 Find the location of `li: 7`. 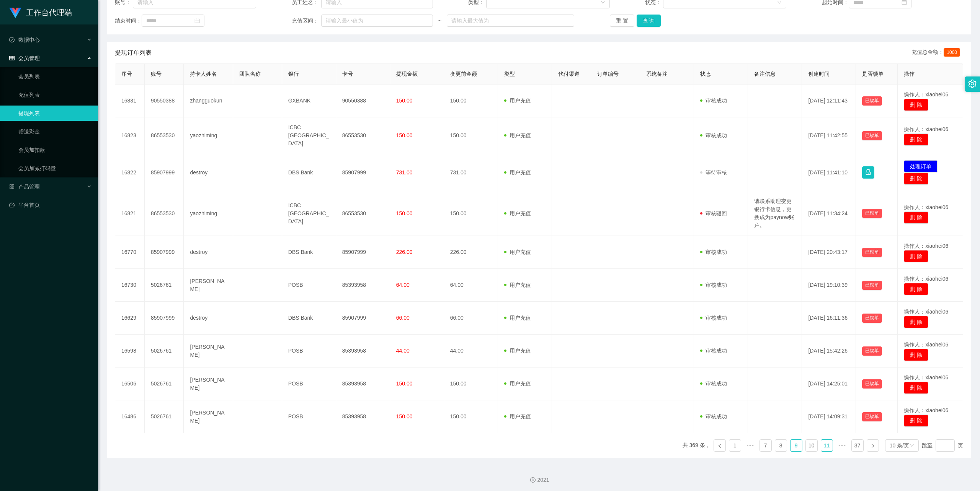

li: 7 is located at coordinates (766, 445).